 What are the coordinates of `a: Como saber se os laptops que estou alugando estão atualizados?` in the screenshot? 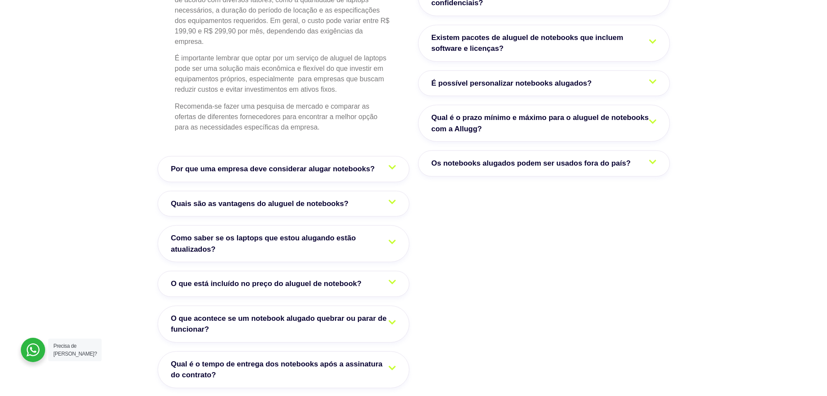 It's located at (284, 243).